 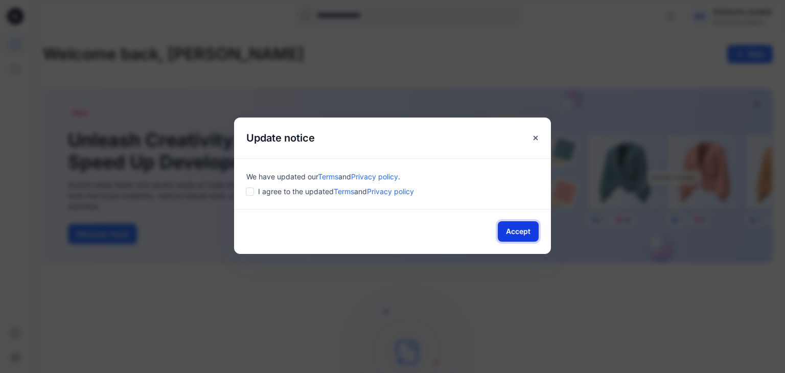 I want to click on button: Accept, so click(x=518, y=231).